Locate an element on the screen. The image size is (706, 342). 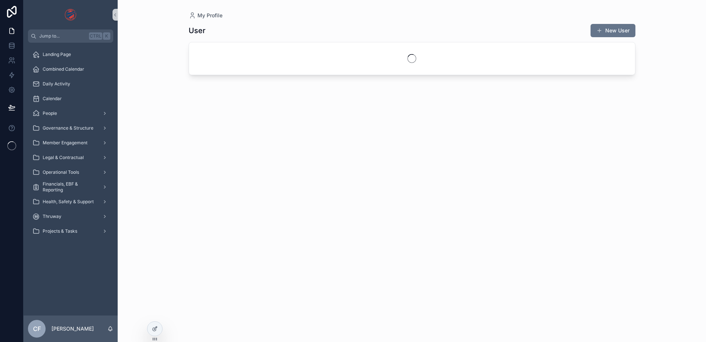
img: App logo is located at coordinates (71, 15).